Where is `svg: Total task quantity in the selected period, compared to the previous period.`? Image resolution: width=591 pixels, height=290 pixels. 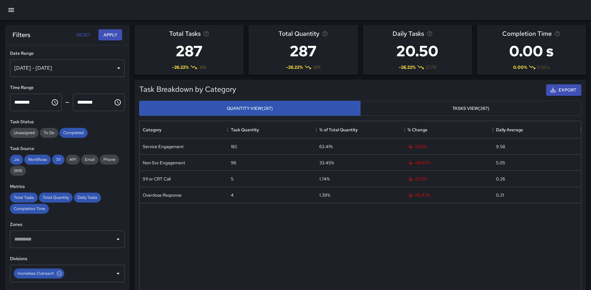
svg: Total task quantity in the selected period, compared to the previous period. is located at coordinates (325, 34).